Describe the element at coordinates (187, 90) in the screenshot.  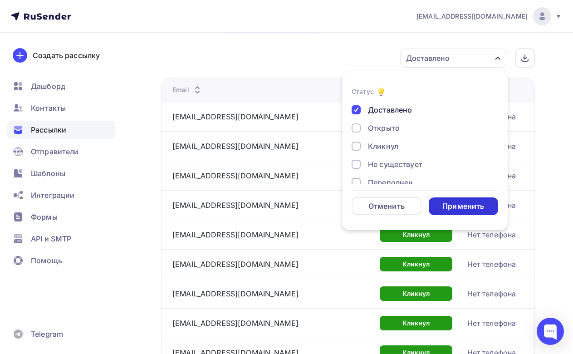
I see `div: Email` at that location.